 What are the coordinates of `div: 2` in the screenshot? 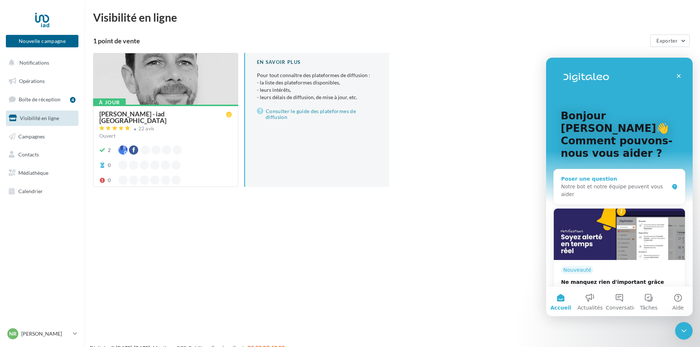 It's located at (109, 150).